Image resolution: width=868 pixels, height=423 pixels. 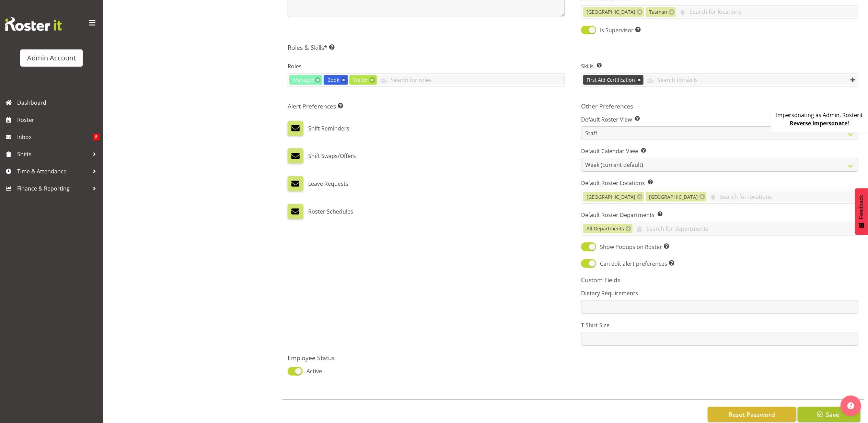 I want to click on label: Default Roster Locations, so click(x=719, y=183).